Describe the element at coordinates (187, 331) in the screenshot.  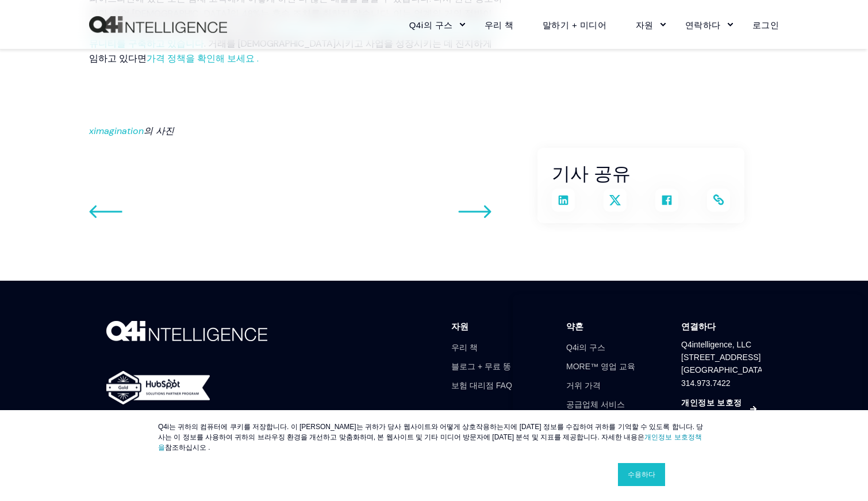
I see `img: Q4i-화이트-로고` at that location.